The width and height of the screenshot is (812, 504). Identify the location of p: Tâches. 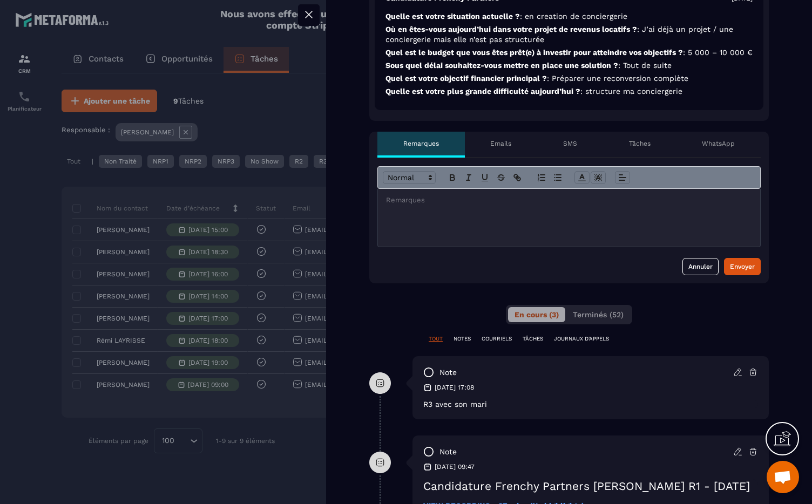
(640, 144).